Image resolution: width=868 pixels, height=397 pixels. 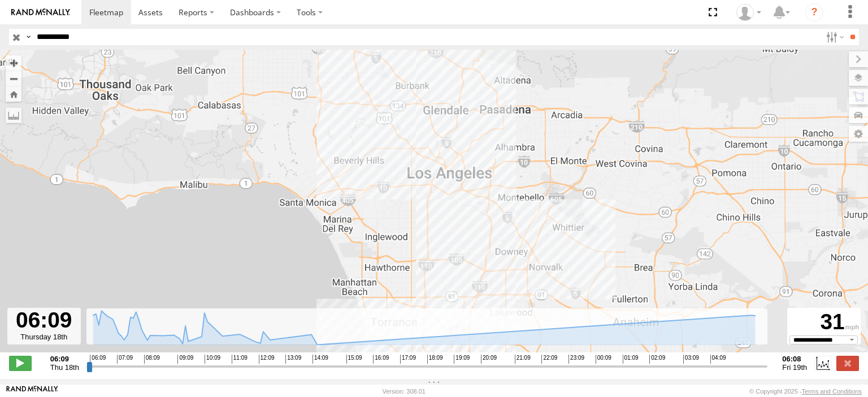 I want to click on label: Map Settings, so click(x=859, y=134).